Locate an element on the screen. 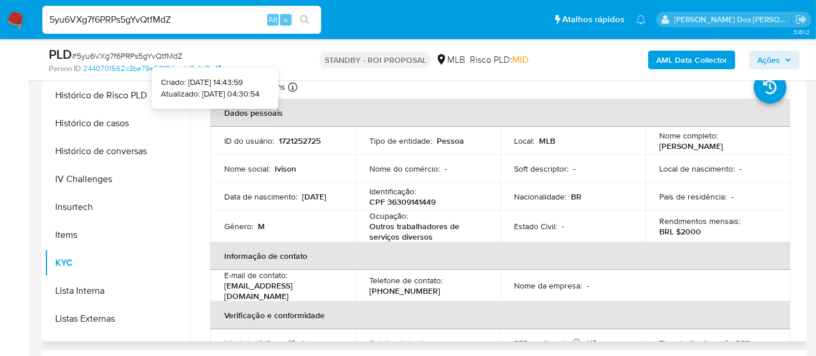 The height and width of the screenshot is (356, 816). span: s is located at coordinates (286, 19).